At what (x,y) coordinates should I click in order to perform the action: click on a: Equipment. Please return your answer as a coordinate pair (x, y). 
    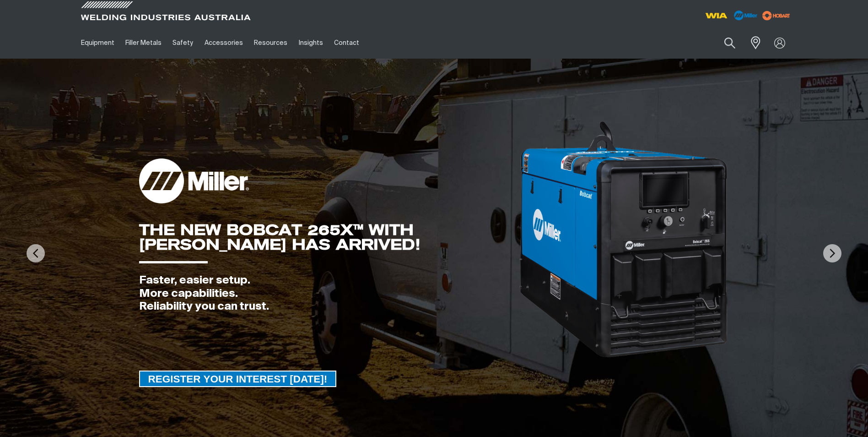
    Looking at the image, I should click on (98, 43).